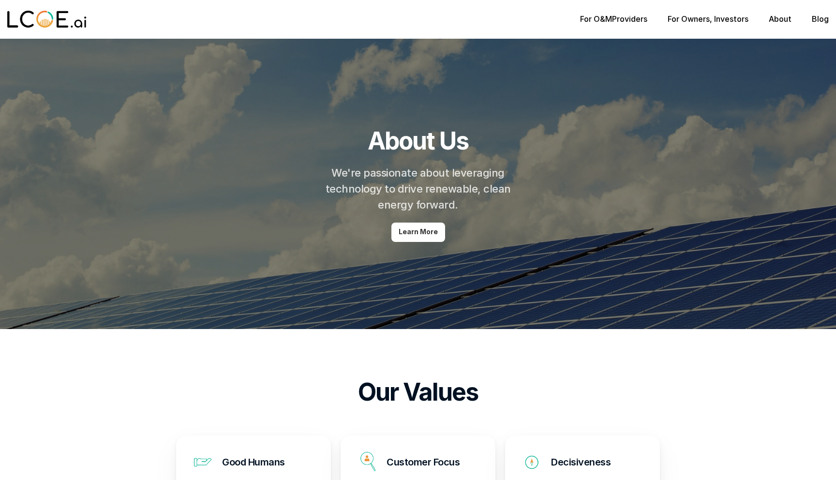  I want to click on p: Providers, so click(614, 19).